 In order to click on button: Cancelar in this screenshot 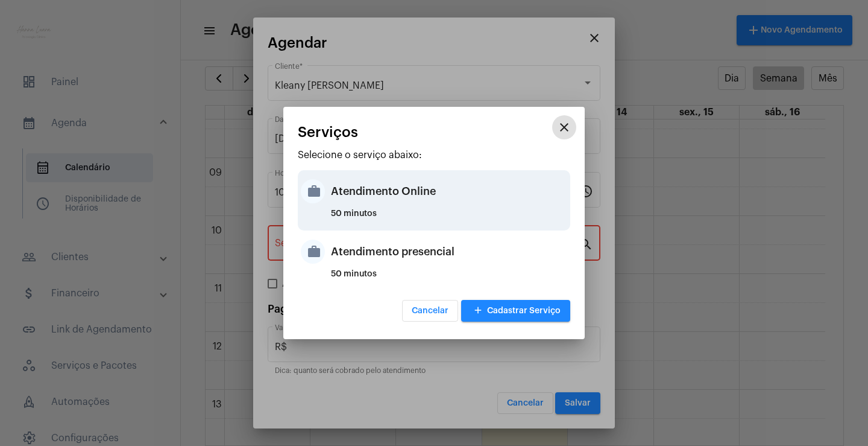, I will do `click(429, 311)`.